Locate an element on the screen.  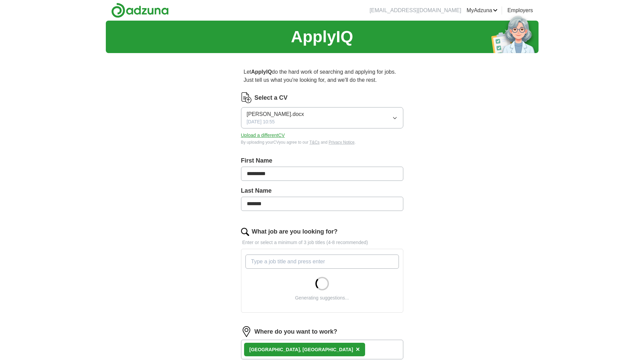
img: search.png is located at coordinates (245, 232).